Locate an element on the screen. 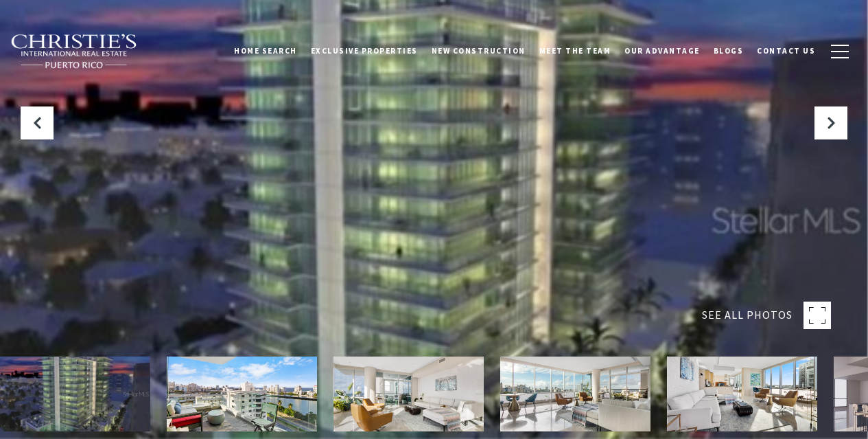 The width and height of the screenshot is (868, 439). a: Our Advantage is located at coordinates (662, 51).